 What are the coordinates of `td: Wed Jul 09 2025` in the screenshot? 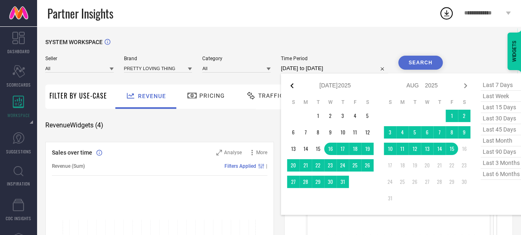 It's located at (330, 132).